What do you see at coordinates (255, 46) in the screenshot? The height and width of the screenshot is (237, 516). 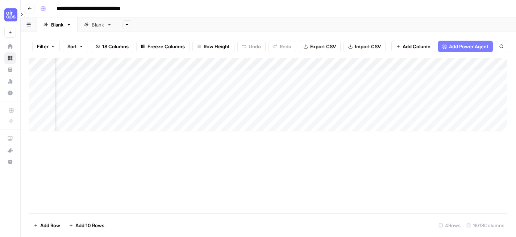 I see `span: Undo` at bounding box center [255, 46].